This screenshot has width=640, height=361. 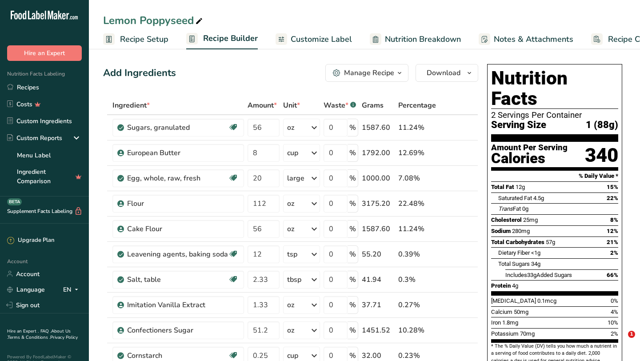 I want to click on div: 32.00, so click(x=378, y=356).